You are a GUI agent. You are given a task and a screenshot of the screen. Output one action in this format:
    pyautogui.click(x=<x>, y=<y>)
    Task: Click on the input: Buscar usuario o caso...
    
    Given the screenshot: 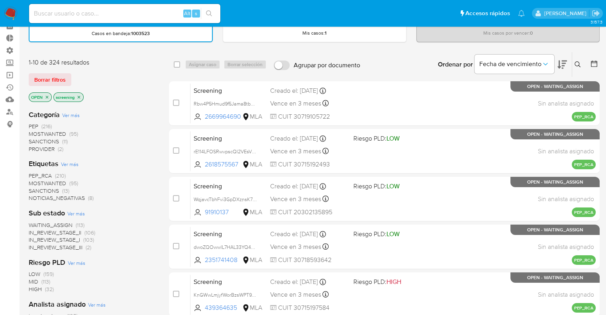 What is the action you would take?
    pyautogui.click(x=125, y=14)
    